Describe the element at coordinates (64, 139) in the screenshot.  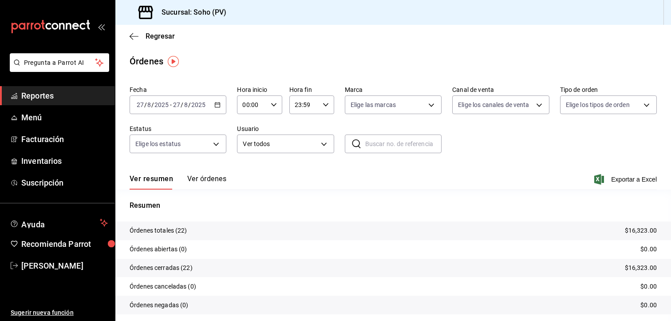
I see `span: Facturación` at that location.